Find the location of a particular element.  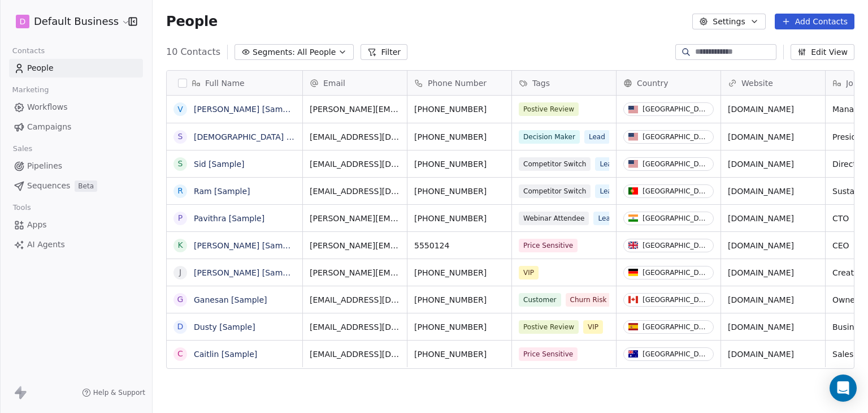

span: Customer is located at coordinates (540, 300).